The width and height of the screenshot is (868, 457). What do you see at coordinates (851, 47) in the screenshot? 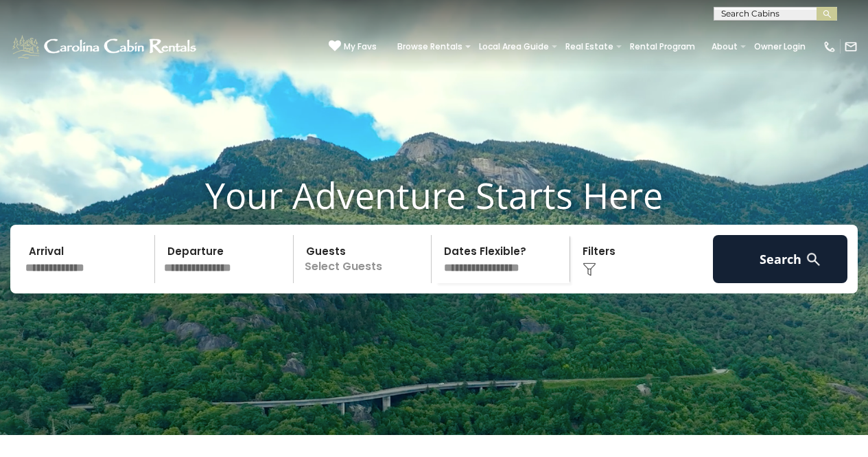
I see `img: mail-regular-white.png` at bounding box center [851, 47].